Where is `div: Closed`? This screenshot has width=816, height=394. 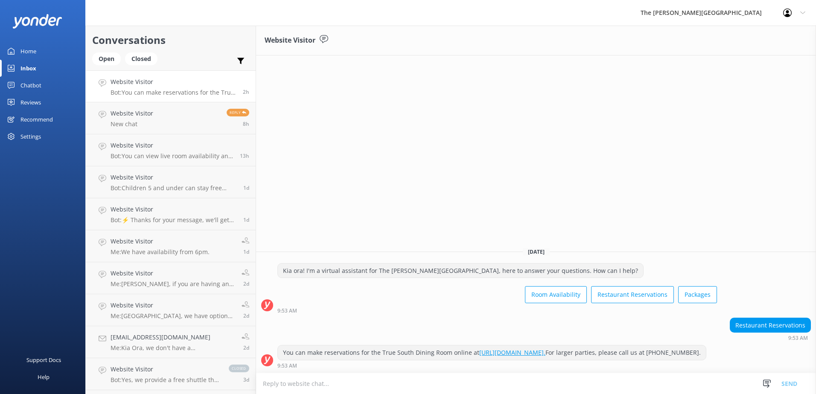
div: Closed is located at coordinates (141, 59).